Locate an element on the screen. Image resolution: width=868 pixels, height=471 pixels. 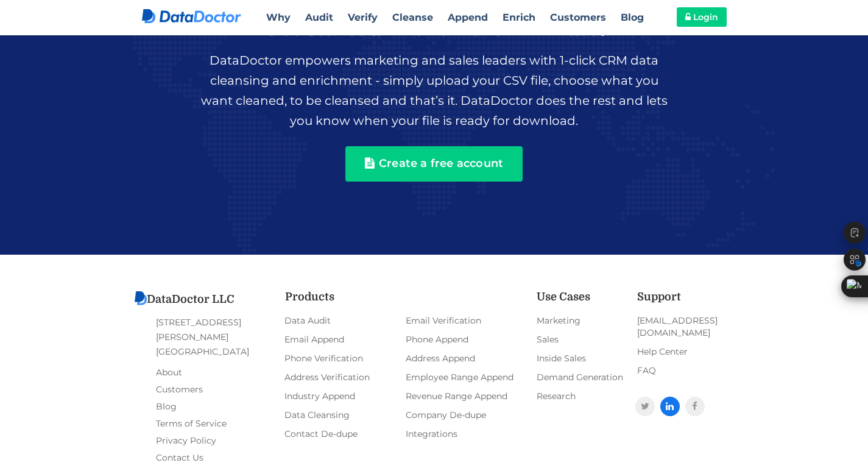
h3: Support is located at coordinates (686, 297).